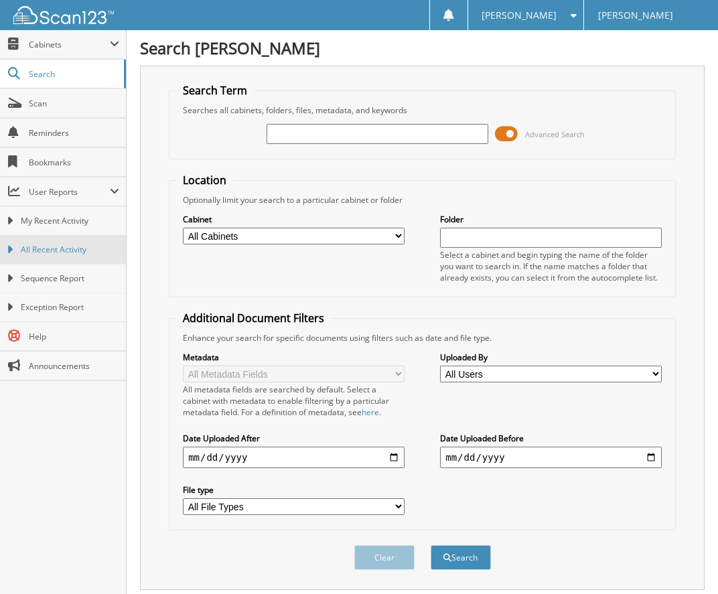 The height and width of the screenshot is (594, 718). Describe the element at coordinates (461, 557) in the screenshot. I see `button: Search` at that location.